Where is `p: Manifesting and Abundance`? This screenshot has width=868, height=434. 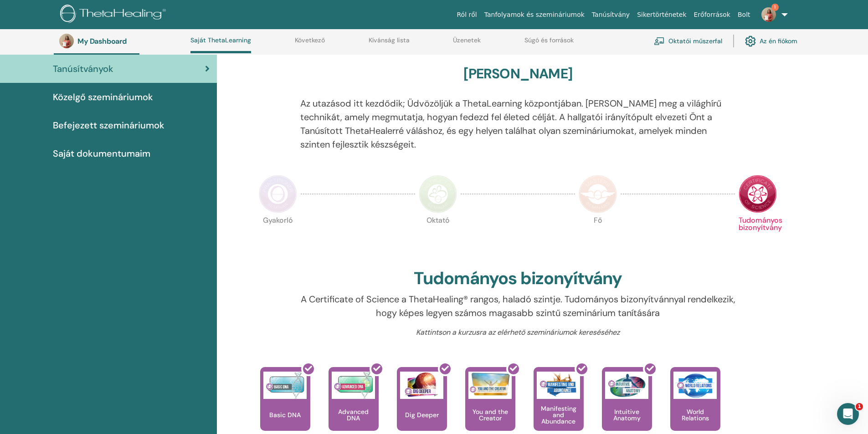
p: Manifesting and Abundance is located at coordinates (558, 415).